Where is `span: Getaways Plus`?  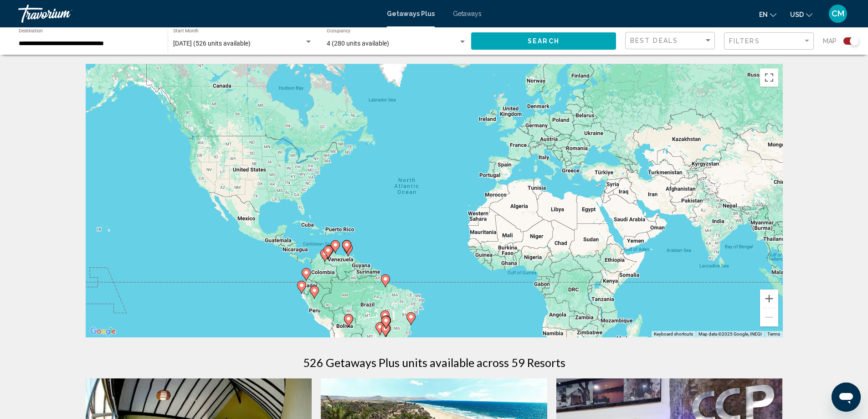
span: Getaways Plus is located at coordinates (411, 14).